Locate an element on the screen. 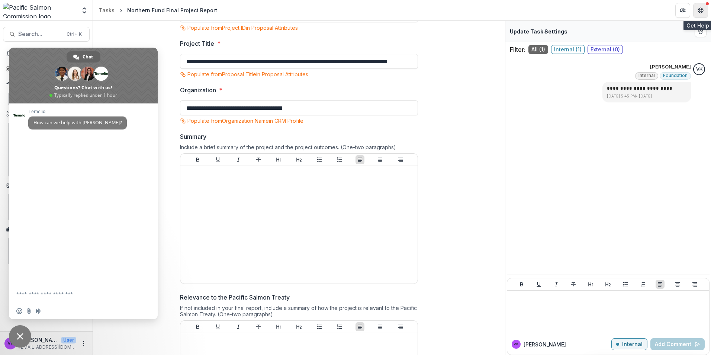 Image resolution: width=711 pixels, height=355 pixels. button: Notifications3654 is located at coordinates (46, 54).